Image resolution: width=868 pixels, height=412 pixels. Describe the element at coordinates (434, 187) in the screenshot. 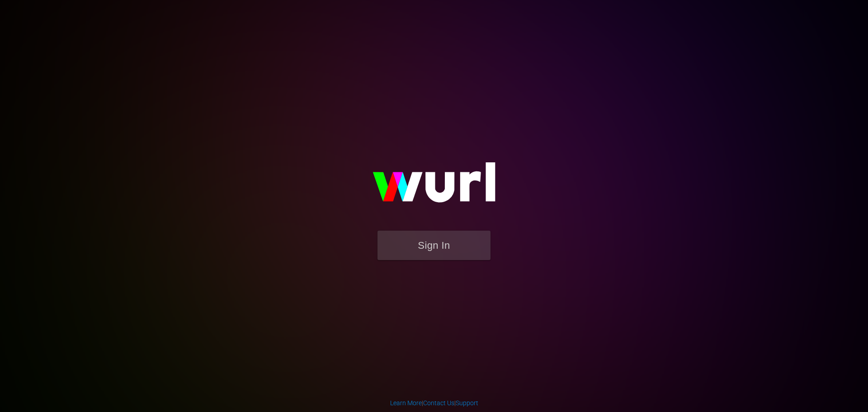

I see `img: wurl-logo-on-black-223613ac3d8ba8fe6dc639794a292ebdb59501304c7dfd60c99c58986ef67473.svg` at that location.